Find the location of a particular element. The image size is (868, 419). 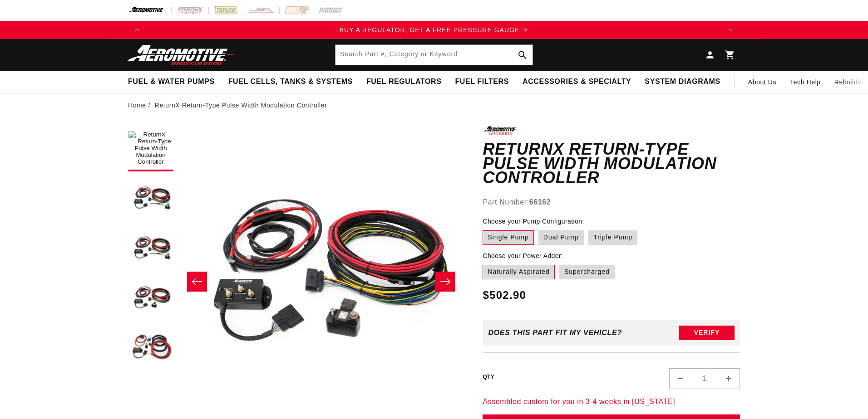

div: 1 of 4 is located at coordinates (434, 30).